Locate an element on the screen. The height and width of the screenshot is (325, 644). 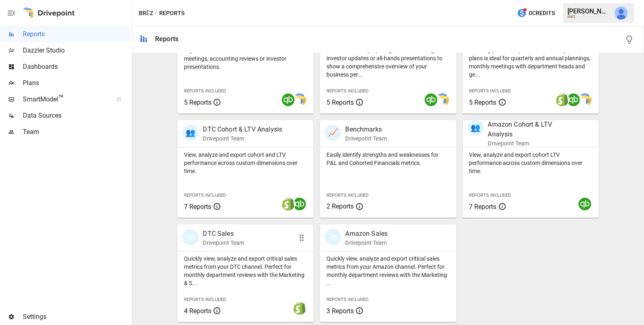
span: 2 Reports is located at coordinates (340, 206).